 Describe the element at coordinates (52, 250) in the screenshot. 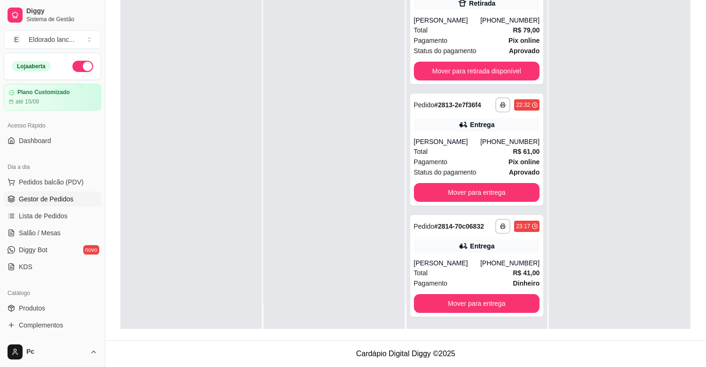

I see `a: Diggy Botnovo` at that location.